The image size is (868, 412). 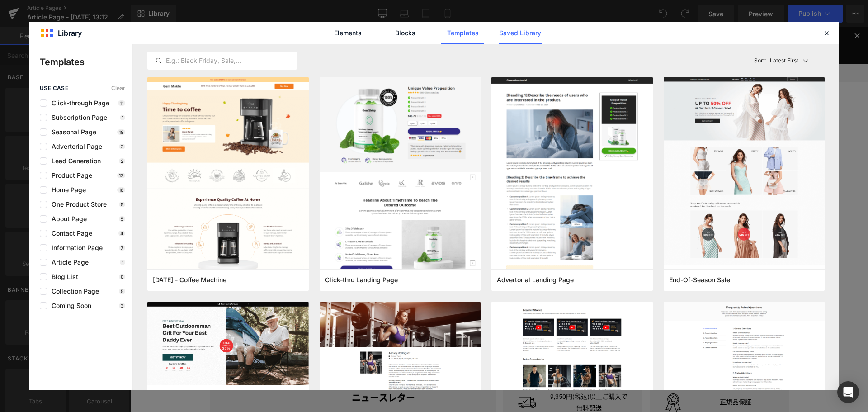 What do you see at coordinates (617, 46) in the screenshot?
I see `img: Icon_Heart_Empty.svg` at bounding box center [617, 46].